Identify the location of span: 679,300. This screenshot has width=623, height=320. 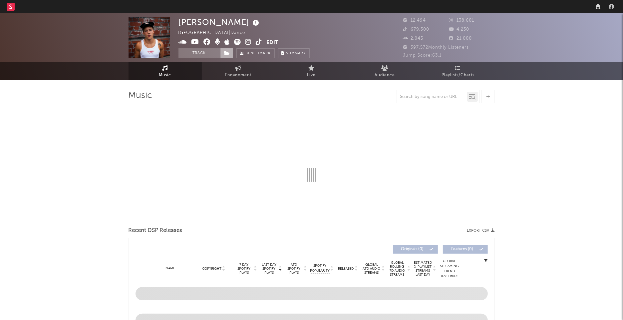
(416, 29).